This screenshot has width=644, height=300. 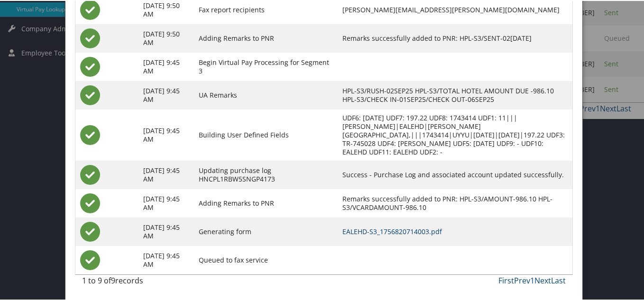 I want to click on a: Prev, so click(x=522, y=279).